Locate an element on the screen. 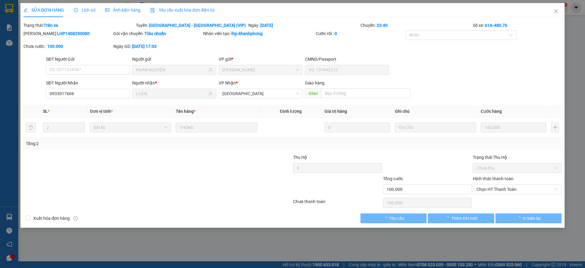 This screenshot has width=585, height=268. span: Cước hàng is located at coordinates (492, 111).